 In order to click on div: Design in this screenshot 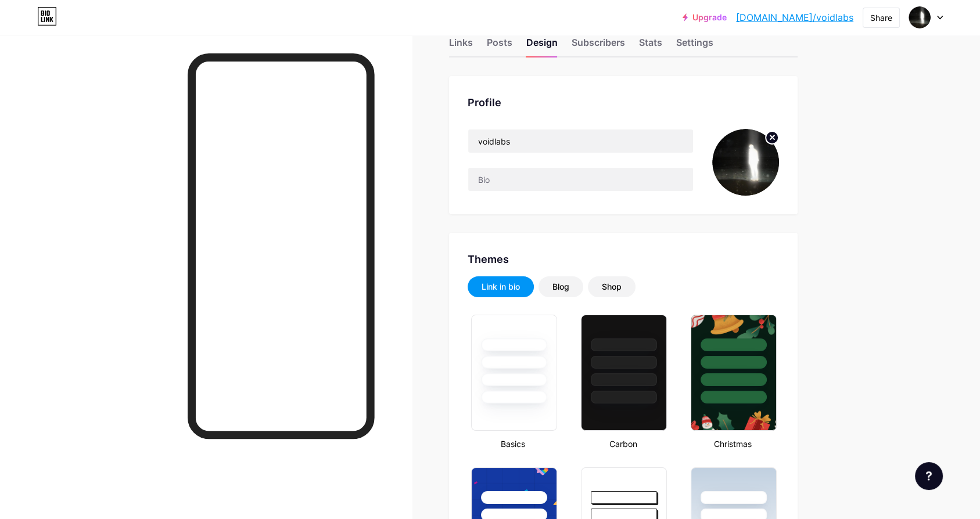, I will do `click(542, 46)`.